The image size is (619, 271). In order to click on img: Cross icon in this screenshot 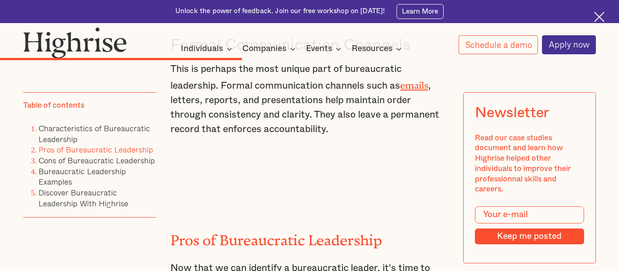, I will do `click(599, 17)`.